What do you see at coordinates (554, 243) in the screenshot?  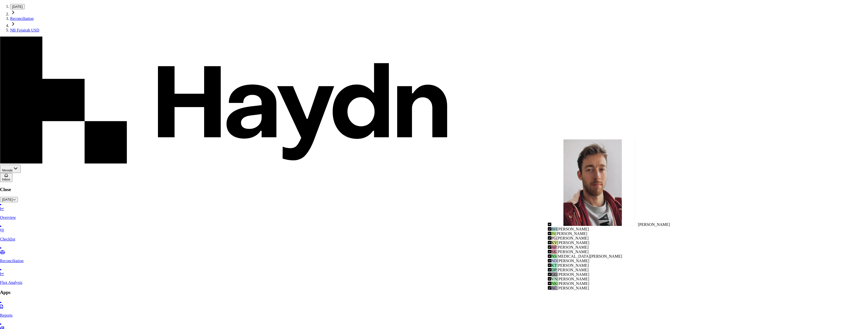 I see `span: KV` at bounding box center [554, 243].